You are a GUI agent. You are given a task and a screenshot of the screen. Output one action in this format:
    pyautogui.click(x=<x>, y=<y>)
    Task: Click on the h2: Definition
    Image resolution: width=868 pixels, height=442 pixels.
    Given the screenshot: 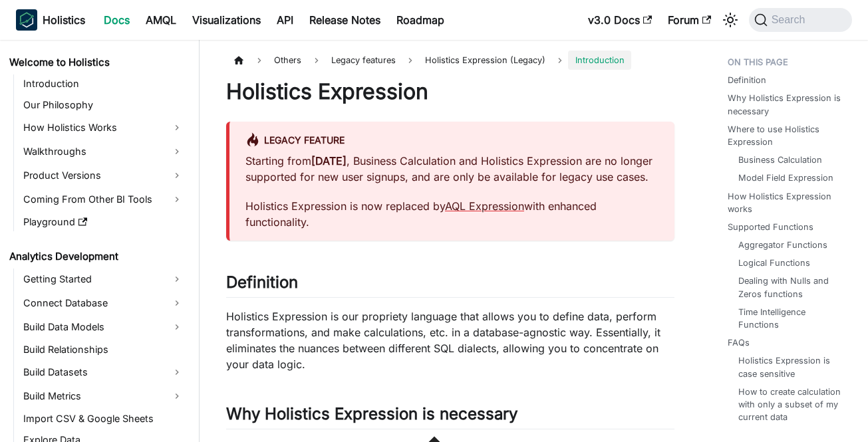 What is the action you would take?
    pyautogui.click(x=451, y=285)
    